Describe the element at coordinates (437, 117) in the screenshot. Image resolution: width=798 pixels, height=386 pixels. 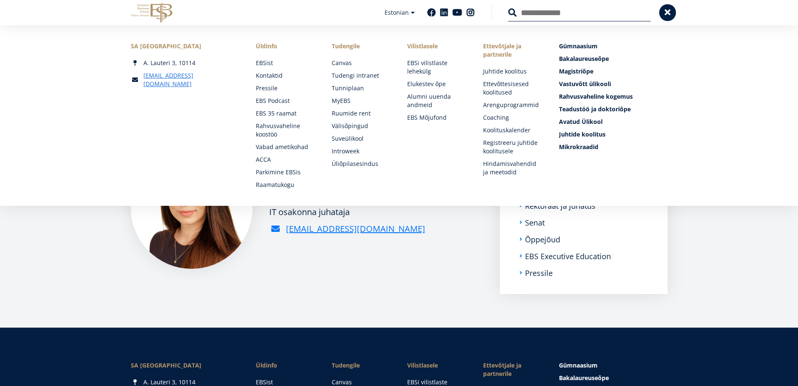
I see `a: EBS Mõjufond` at that location.